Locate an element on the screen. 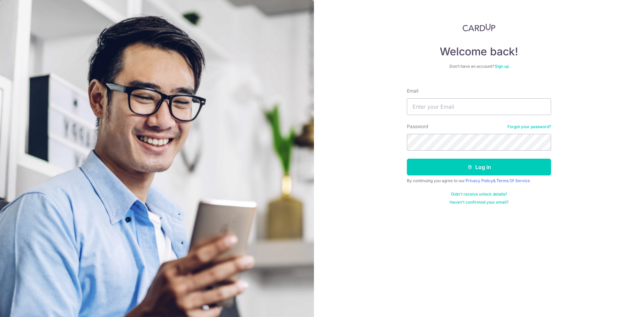 The image size is (644, 317). a: Terms Of Service is located at coordinates (514, 181).